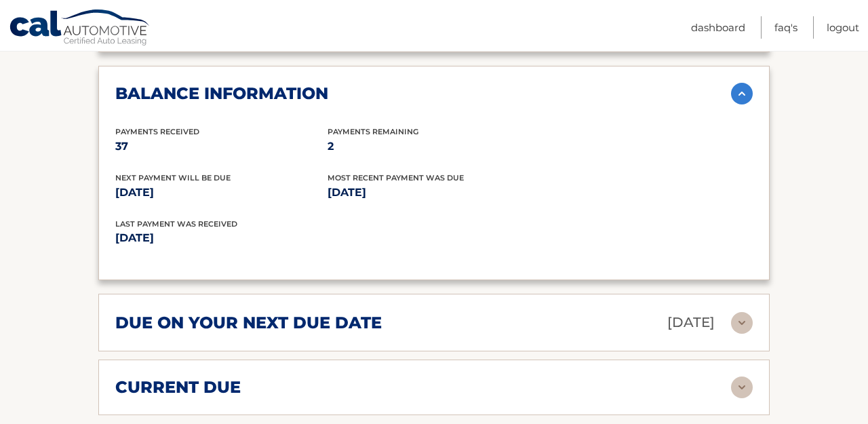  What do you see at coordinates (718, 27) in the screenshot?
I see `a: Dashboard` at bounding box center [718, 27].